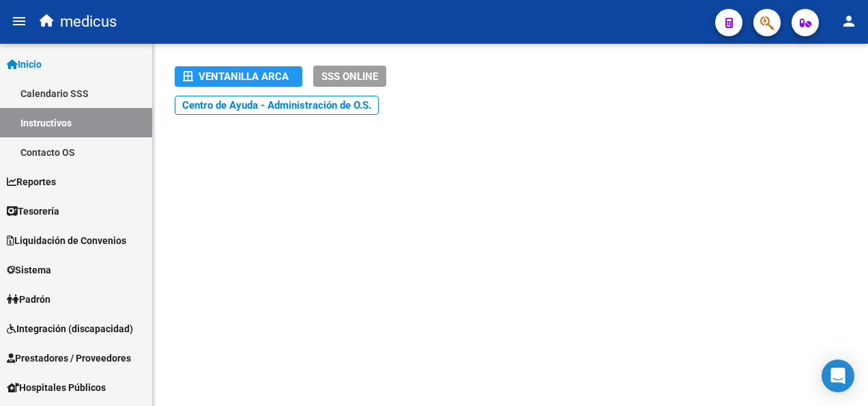  Describe the element at coordinates (19, 22) in the screenshot. I see `mat-icon: menu` at that location.